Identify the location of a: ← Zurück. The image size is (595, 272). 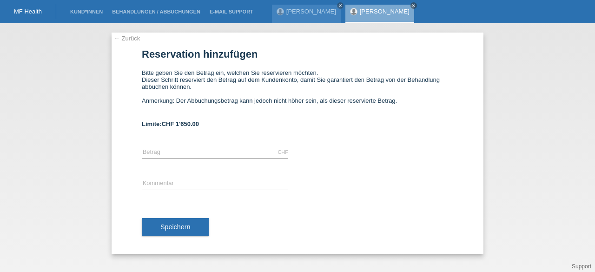
(127, 38).